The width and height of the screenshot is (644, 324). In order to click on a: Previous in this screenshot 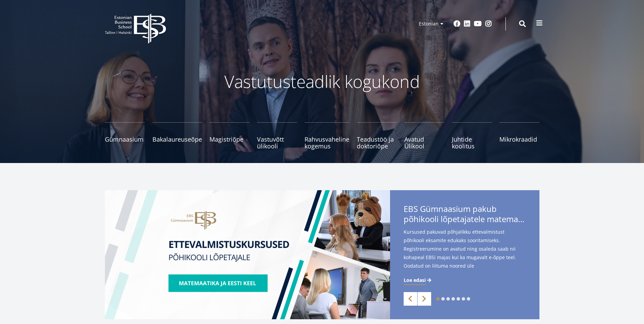, I will do `click(411, 298)`.